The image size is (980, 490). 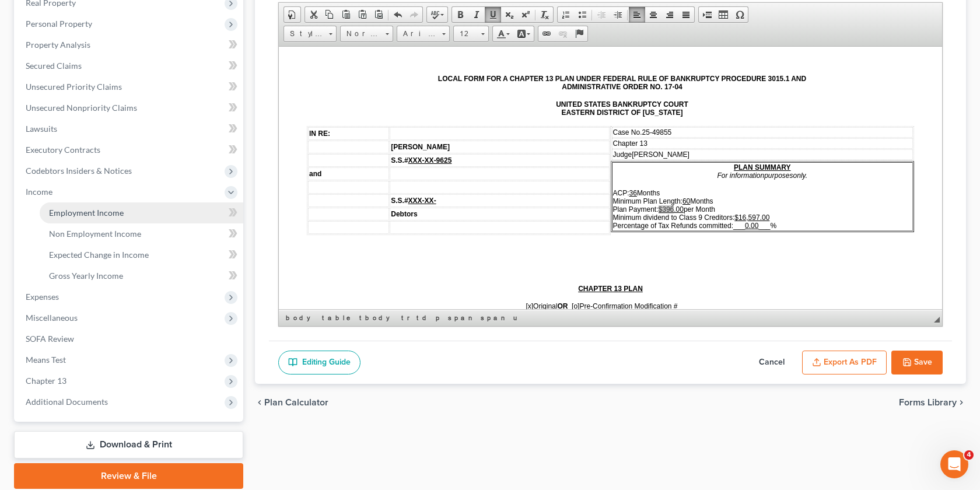 I want to click on a: Copy, so click(x=330, y=14).